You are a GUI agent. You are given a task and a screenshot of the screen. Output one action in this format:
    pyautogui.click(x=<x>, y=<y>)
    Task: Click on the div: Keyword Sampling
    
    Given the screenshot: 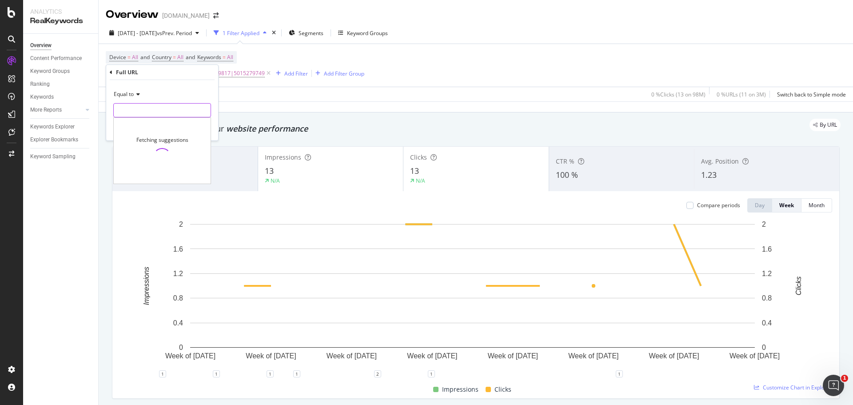 What is the action you would take?
    pyautogui.click(x=53, y=156)
    